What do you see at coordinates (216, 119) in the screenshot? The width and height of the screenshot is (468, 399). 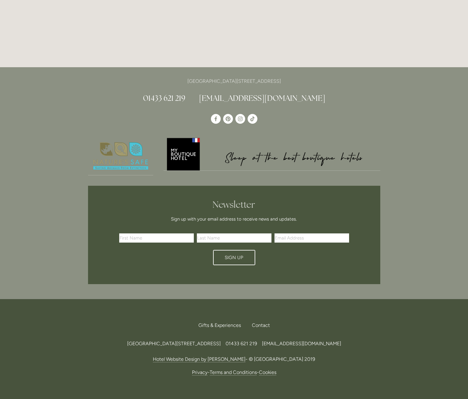 I see `a: Losehill House Hotel & Spa` at bounding box center [216, 119].